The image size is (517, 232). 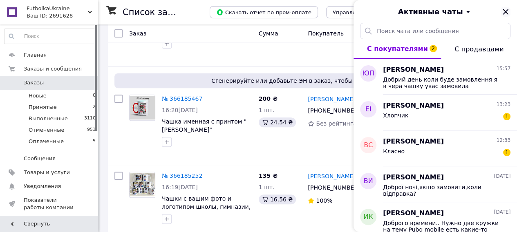 What do you see at coordinates (441, 83) in the screenshot?
I see `span: Добрий день коли буде замовлення я в чера чашку увас замовила` at bounding box center [441, 83].